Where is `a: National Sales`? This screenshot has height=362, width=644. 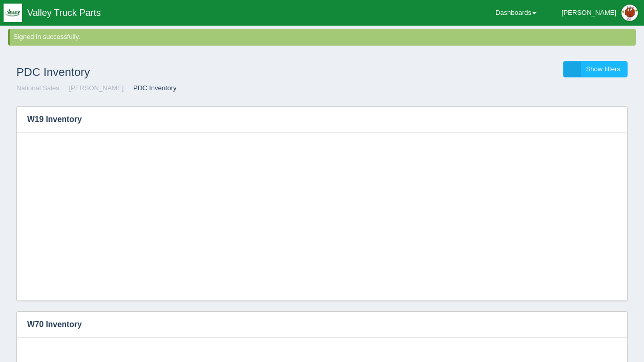
a: National Sales is located at coordinates (38, 88).